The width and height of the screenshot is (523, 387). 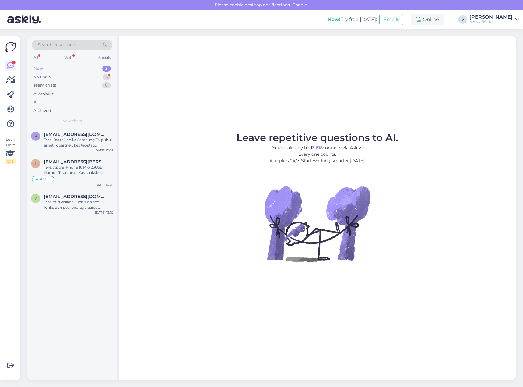 I want to click on span: v, so click(x=36, y=198).